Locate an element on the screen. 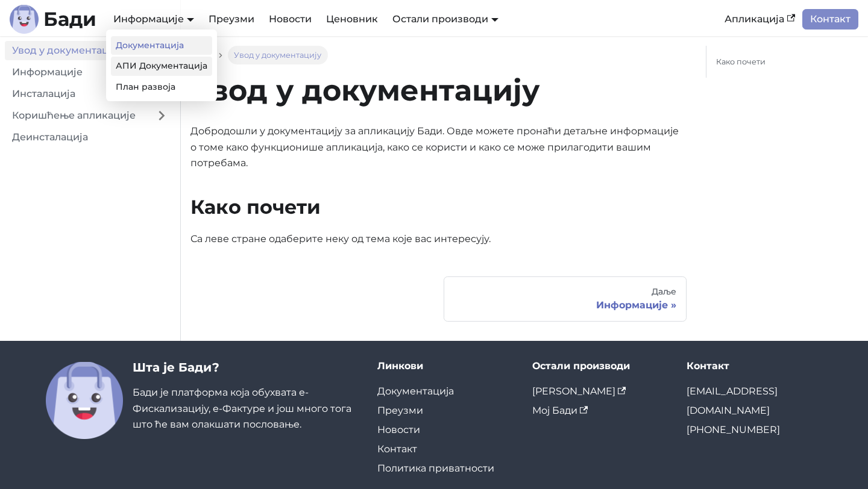 This screenshot has width=868, height=489. nav: странице докумената is located at coordinates (438, 300).